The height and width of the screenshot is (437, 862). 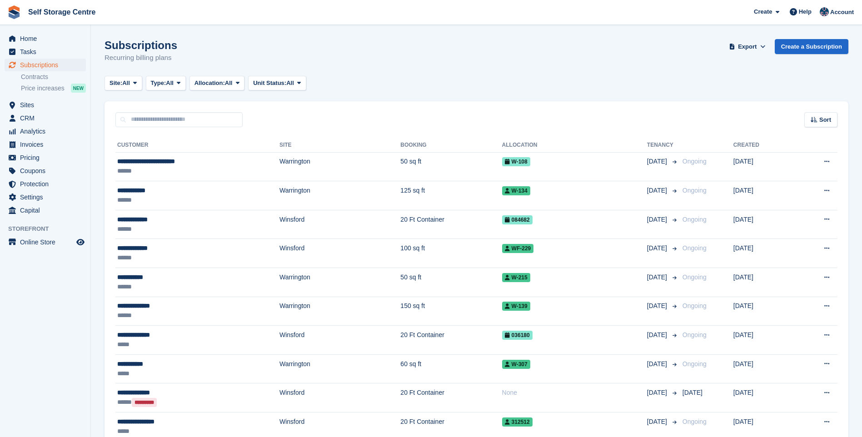 What do you see at coordinates (53, 88) in the screenshot?
I see `a: Price increases NEW` at bounding box center [53, 88].